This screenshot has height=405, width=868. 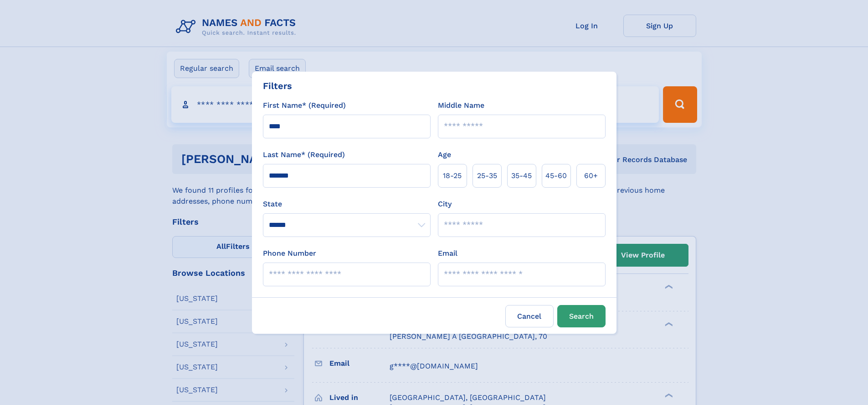 What do you see at coordinates (452, 175) in the screenshot?
I see `span: 18‑25` at bounding box center [452, 175].